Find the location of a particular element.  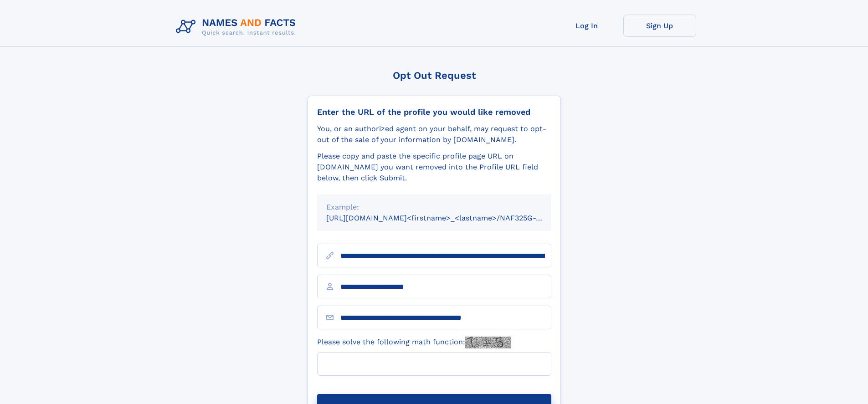

a: Log In is located at coordinates (587, 26).